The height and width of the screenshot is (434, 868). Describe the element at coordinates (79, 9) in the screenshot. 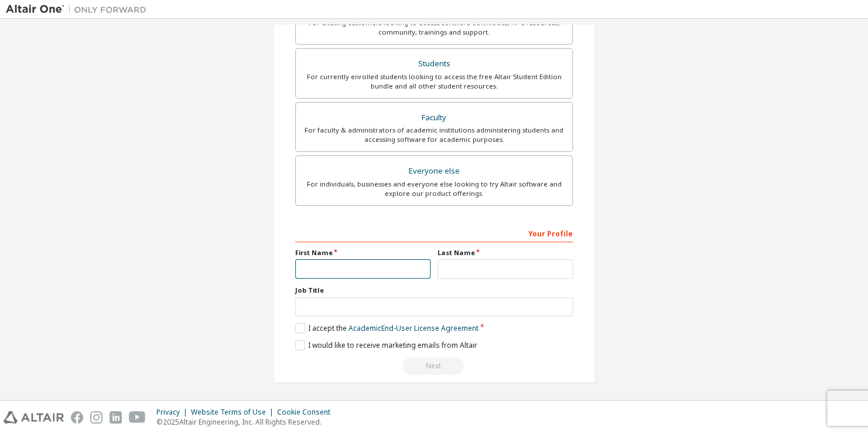

I see `img: Altair One` at that location.